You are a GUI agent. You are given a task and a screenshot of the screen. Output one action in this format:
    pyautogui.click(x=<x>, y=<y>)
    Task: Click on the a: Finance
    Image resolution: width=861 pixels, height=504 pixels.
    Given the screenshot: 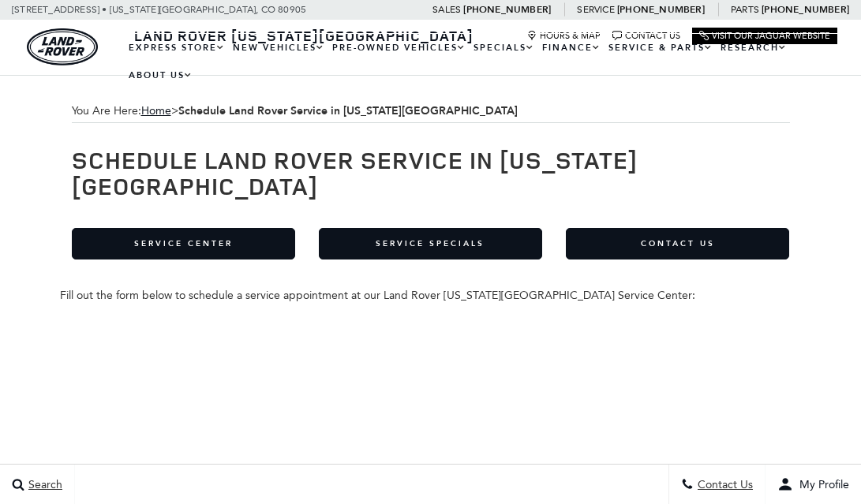 What is the action you would take?
    pyautogui.click(x=572, y=47)
    